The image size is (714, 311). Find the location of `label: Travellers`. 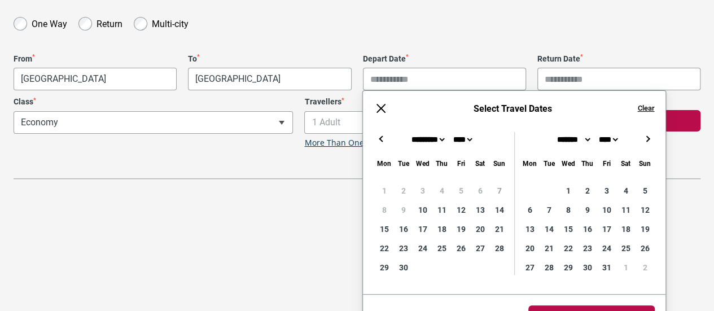

label: Travellers is located at coordinates (444, 102).